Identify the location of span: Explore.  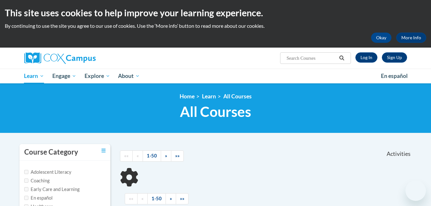
(97, 76).